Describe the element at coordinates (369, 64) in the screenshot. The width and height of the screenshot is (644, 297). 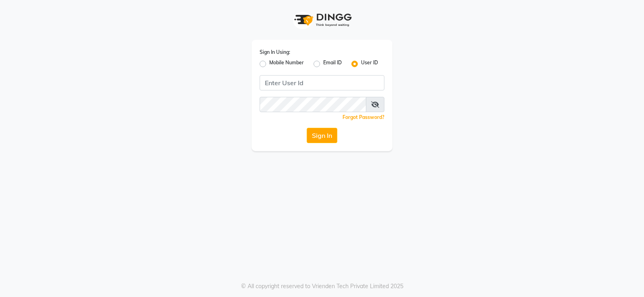
I see `label: User ID` at that location.